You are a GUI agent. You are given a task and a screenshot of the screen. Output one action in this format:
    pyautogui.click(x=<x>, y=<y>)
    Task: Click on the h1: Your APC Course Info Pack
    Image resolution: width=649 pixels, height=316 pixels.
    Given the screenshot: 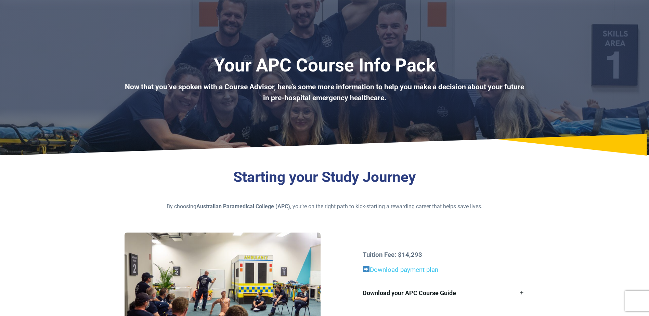 What is the action you would take?
    pyautogui.click(x=325, y=65)
    